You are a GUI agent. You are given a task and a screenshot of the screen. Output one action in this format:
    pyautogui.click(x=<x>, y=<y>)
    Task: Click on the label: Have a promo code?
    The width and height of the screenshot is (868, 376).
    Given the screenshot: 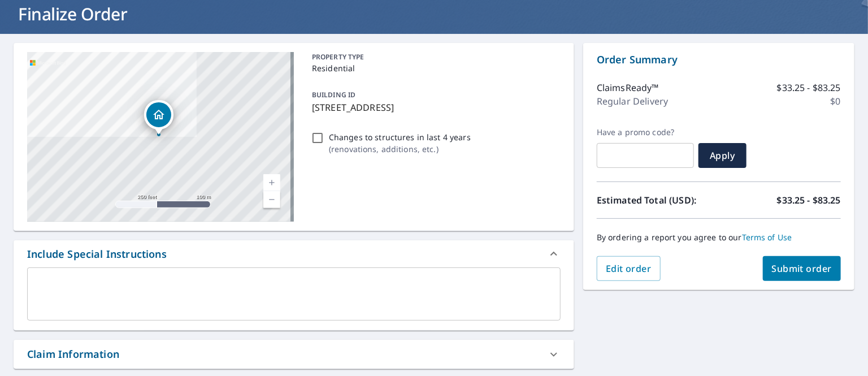 What is the action you would take?
    pyautogui.click(x=646, y=132)
    